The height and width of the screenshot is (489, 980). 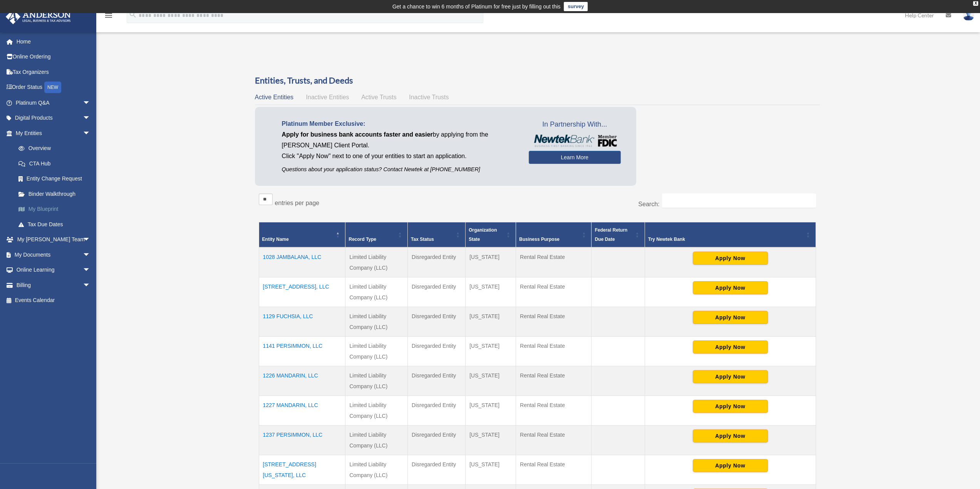 I want to click on span: Active Trusts, so click(x=379, y=97).